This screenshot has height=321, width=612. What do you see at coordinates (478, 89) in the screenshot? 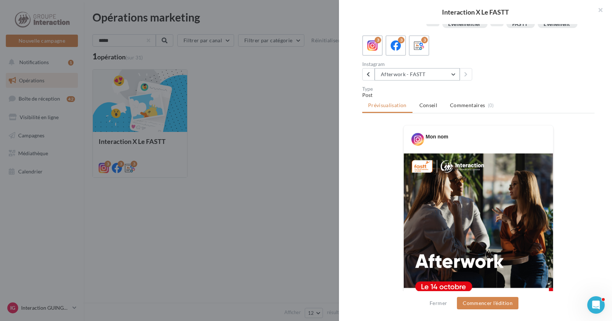
I see `div: Type` at bounding box center [478, 89].